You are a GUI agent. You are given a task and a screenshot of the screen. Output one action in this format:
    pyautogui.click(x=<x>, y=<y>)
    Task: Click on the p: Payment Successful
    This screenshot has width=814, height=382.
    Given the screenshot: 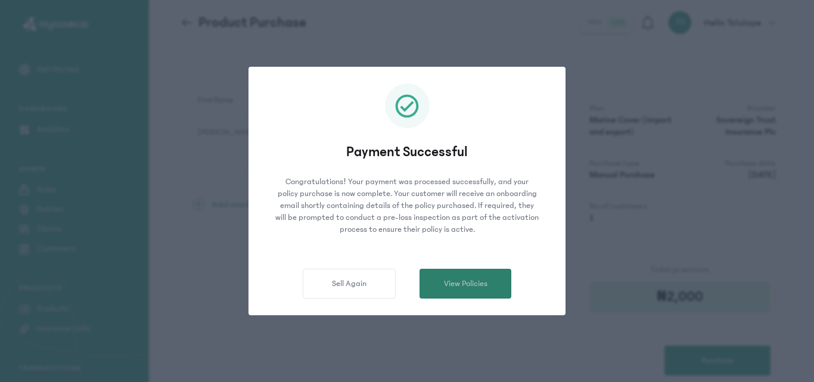 What is the action you would take?
    pyautogui.click(x=407, y=152)
    